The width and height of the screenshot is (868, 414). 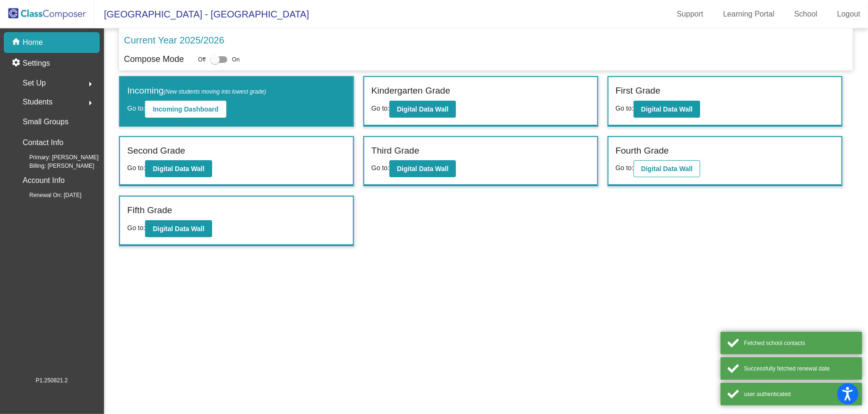 I want to click on span: On, so click(x=236, y=59).